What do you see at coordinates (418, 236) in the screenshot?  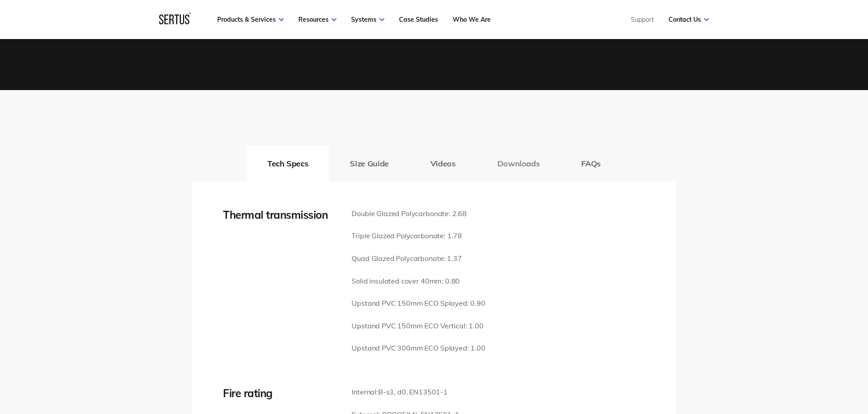 I see `p: Triple Glazed Polycarbonate: 1.78` at bounding box center [418, 236].